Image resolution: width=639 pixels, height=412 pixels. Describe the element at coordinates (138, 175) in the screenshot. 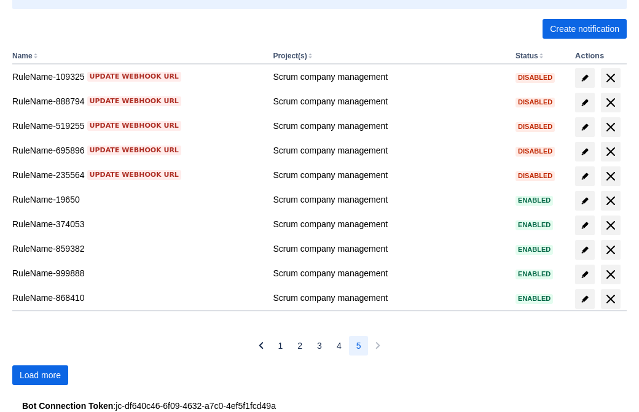

I see `div: RuleName-235564` at that location.